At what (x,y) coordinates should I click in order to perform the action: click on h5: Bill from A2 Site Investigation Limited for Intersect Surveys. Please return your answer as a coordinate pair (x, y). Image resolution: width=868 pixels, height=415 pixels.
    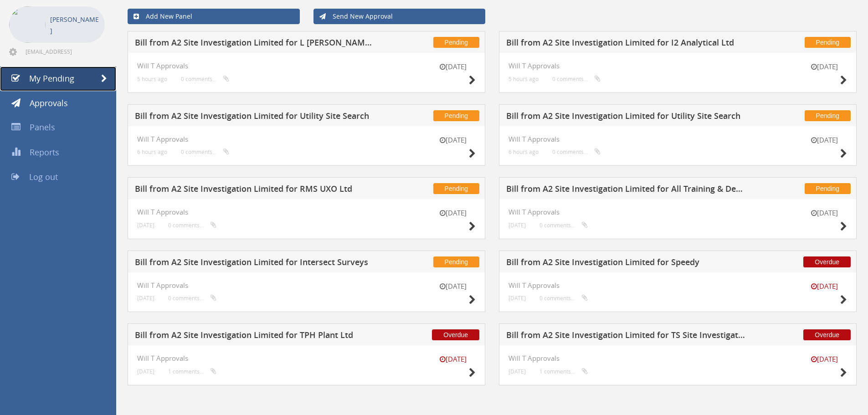
    Looking at the image, I should click on (255, 263).